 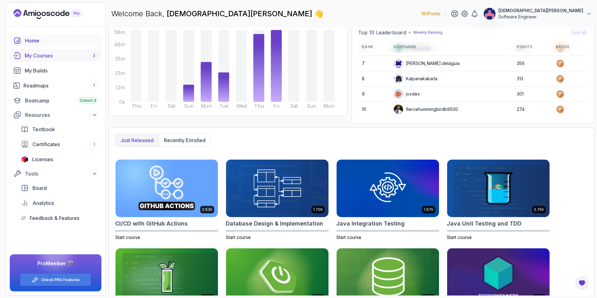 What do you see at coordinates (275, 224) in the screenshot?
I see `h2: Database Design & Implementation` at bounding box center [275, 224].